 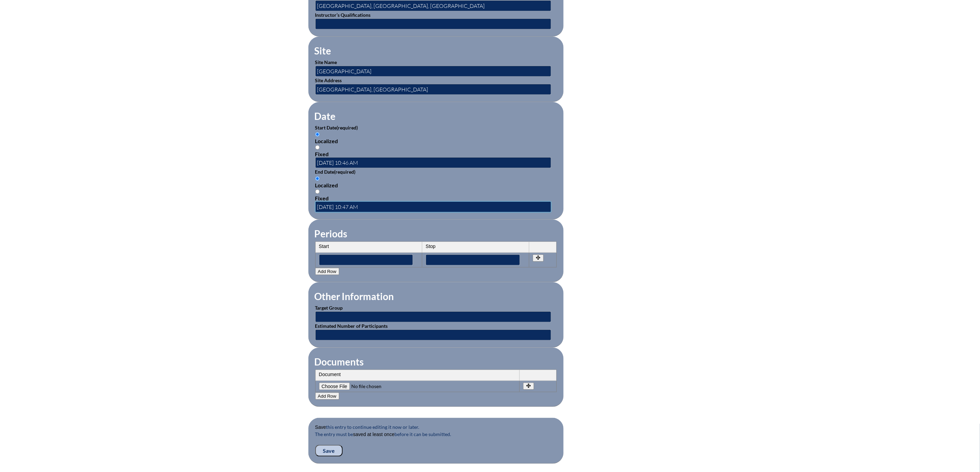 I want to click on th: Document, so click(x=417, y=376).